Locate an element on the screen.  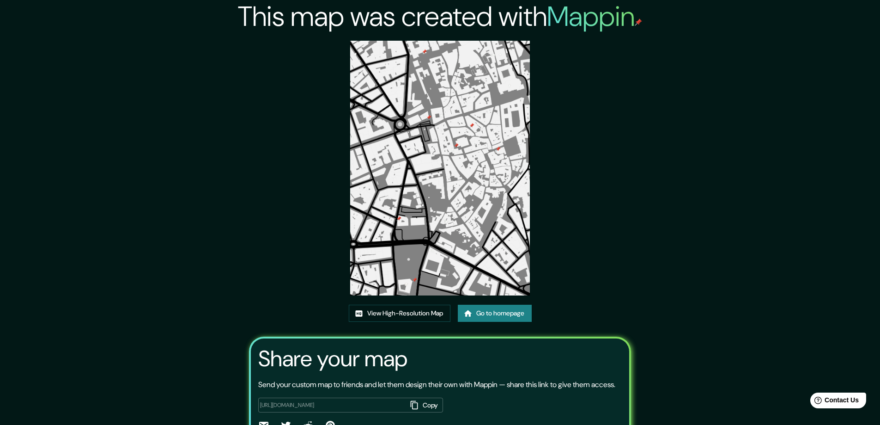
p: Send your custom map to friends and let them design their own with Mappin — share this link to gi... is located at coordinates (437, 384).